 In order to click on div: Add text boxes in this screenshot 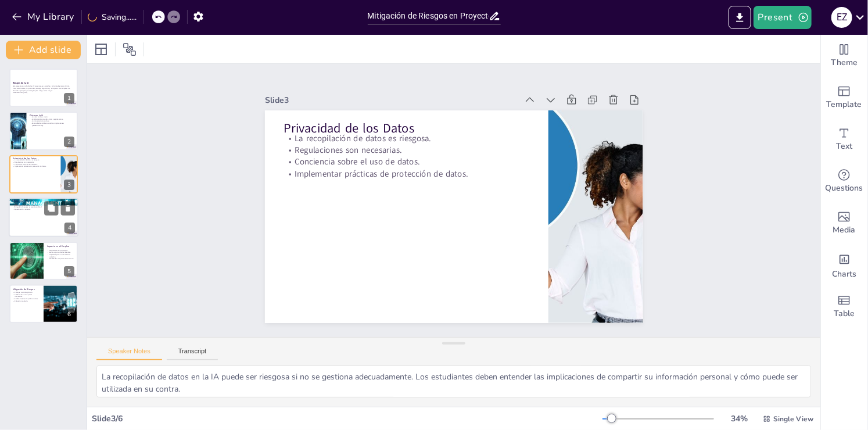, I will do `click(845, 140)`.